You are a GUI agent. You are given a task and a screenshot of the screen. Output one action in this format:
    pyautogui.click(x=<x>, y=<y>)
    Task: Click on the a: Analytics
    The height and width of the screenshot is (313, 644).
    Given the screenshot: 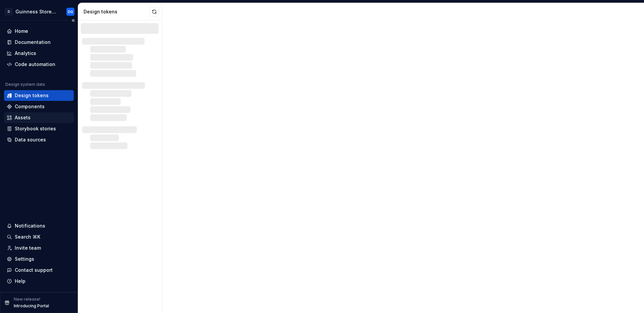 What is the action you would take?
    pyautogui.click(x=39, y=53)
    